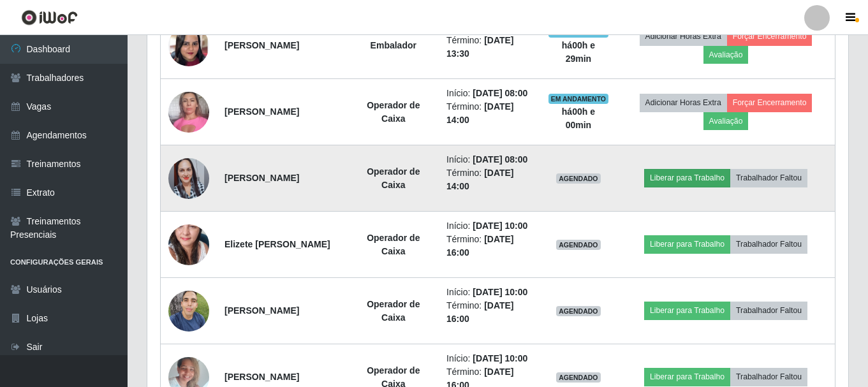 Image resolution: width=868 pixels, height=387 pixels. Describe the element at coordinates (189, 244) in the screenshot. I see `img: 1703538078729.jpeg` at that location.